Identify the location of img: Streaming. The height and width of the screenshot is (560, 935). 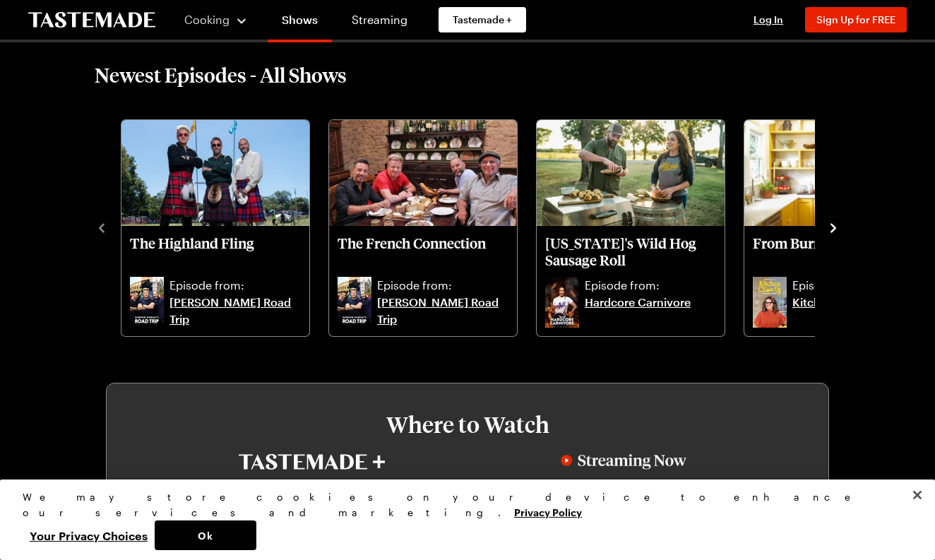
(624, 462).